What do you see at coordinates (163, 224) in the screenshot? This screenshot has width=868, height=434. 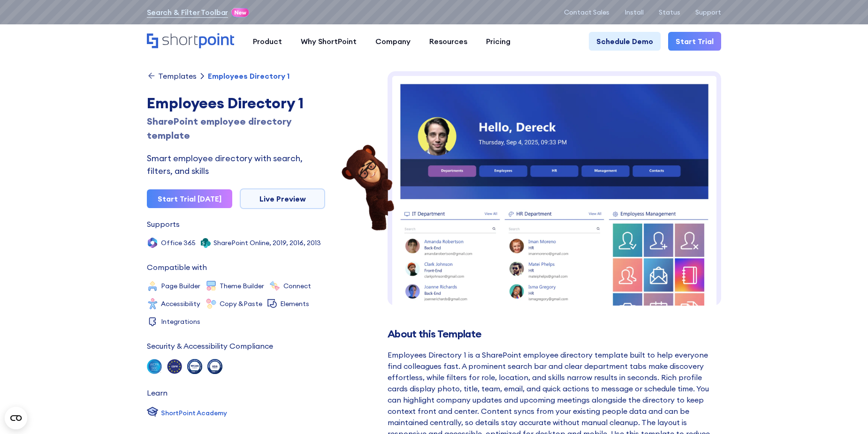 I see `div: Supports` at bounding box center [163, 224].